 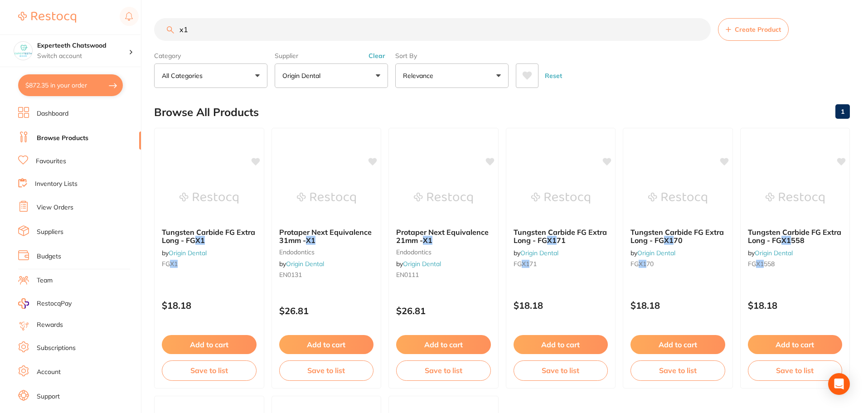 I want to click on button: Relevance, so click(x=452, y=76).